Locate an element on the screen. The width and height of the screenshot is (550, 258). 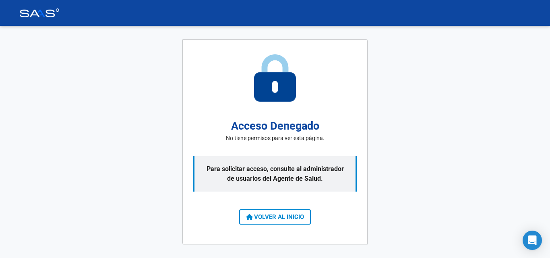
button: VOLVER AL INICIO is located at coordinates (275, 217).